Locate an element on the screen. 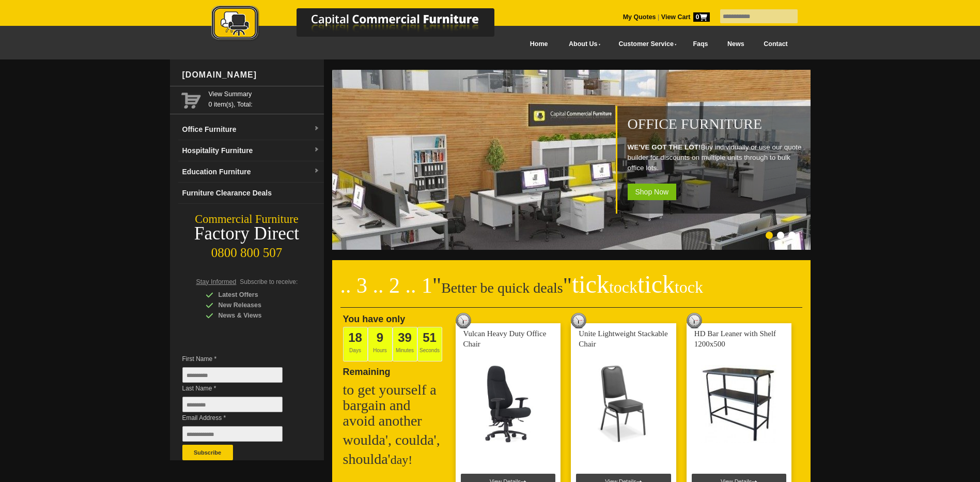 This screenshot has height=482, width=980. span: Last Name * is located at coordinates (240, 388).